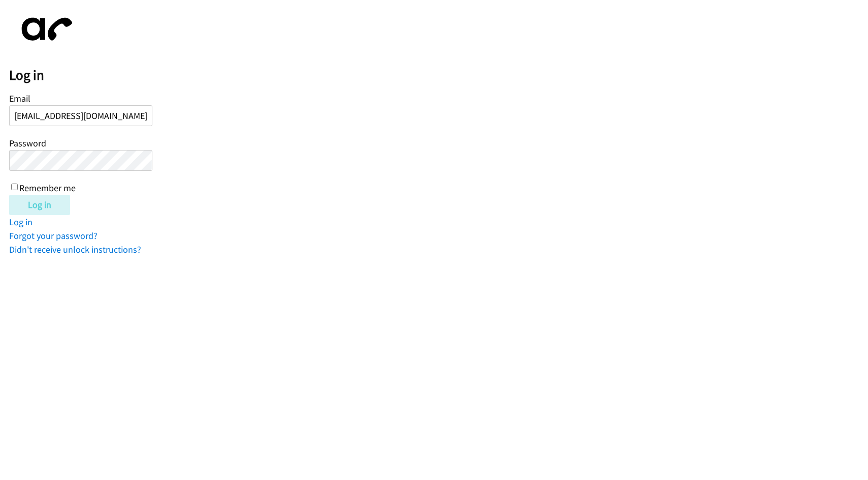 Image resolution: width=868 pixels, height=480 pixels. Describe the element at coordinates (40, 205) in the screenshot. I see `input: Log in` at that location.